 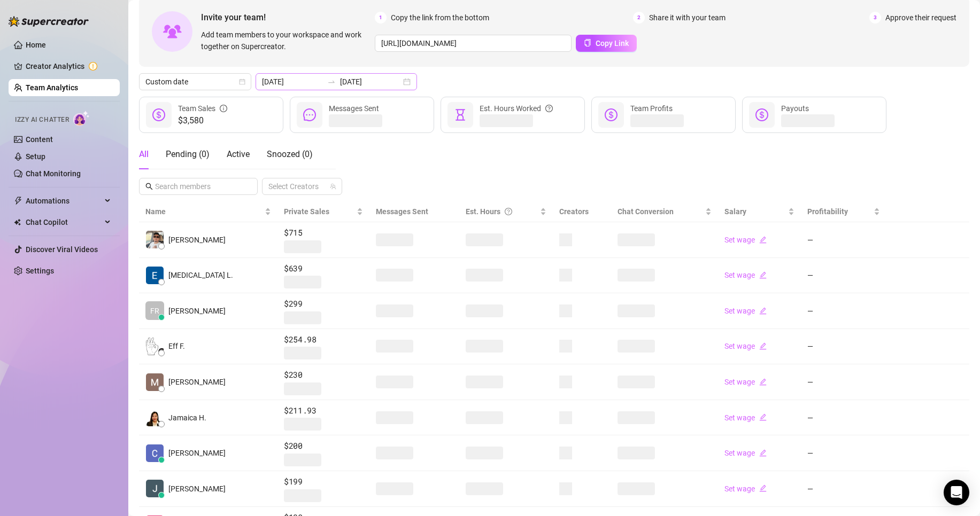 I want to click on span: Automations, so click(x=64, y=201).